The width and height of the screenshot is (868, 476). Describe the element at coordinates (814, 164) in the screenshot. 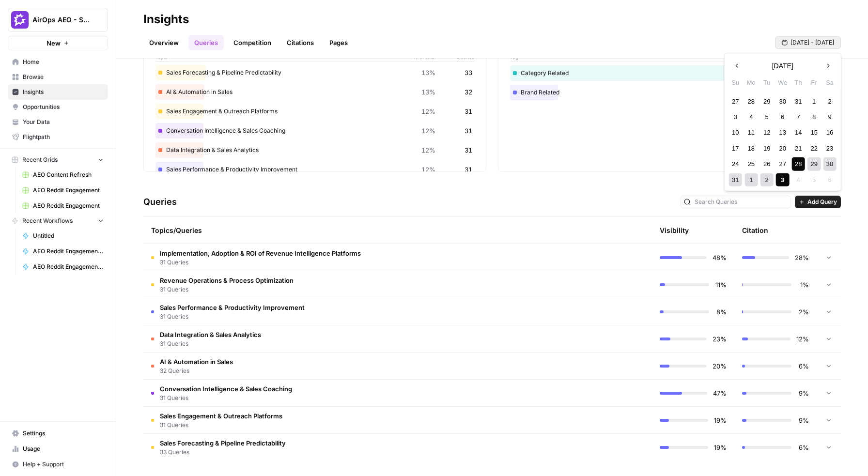

I see `div: Choose Friday, August 29th, 2025` at that location.